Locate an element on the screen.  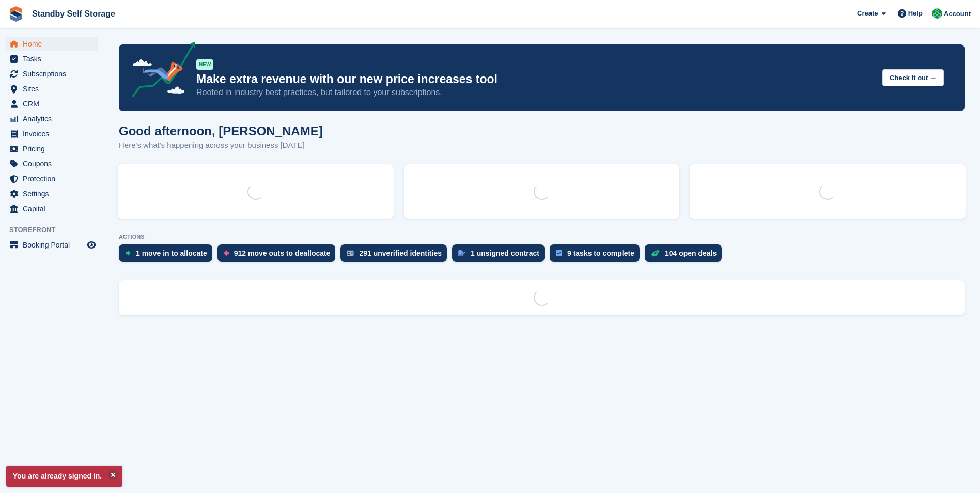
span: Storefront is located at coordinates (56, 230).